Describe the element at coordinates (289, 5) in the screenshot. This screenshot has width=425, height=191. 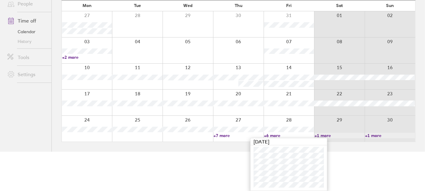
I see `span: Fri` at that location.